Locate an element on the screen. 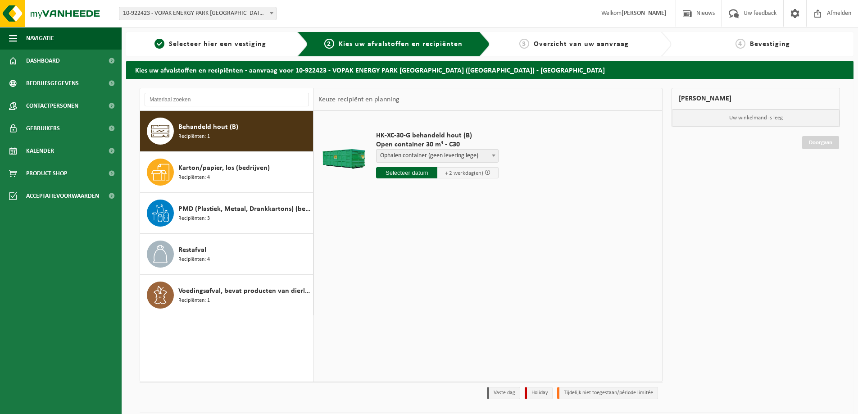  span: HK-XC-30-G behandeld hout (B) is located at coordinates (437, 136).